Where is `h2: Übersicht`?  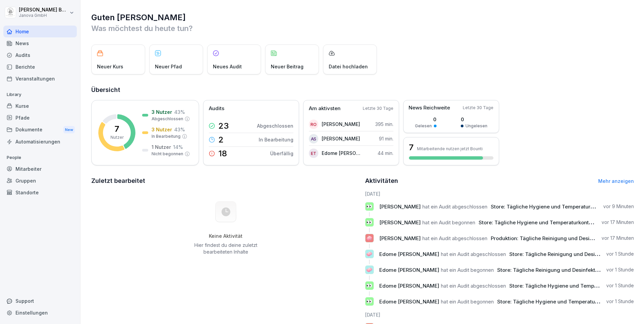 h2: Übersicht is located at coordinates (363, 90).